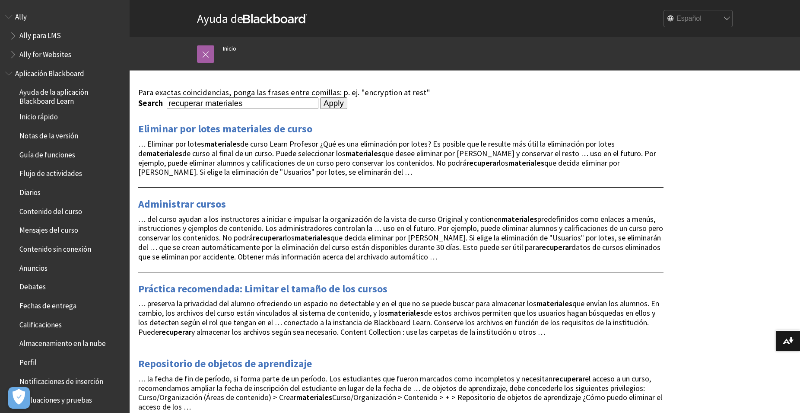  What do you see at coordinates (225, 129) in the screenshot?
I see `a: Eliminar por lotes materiales de curso` at bounding box center [225, 129].